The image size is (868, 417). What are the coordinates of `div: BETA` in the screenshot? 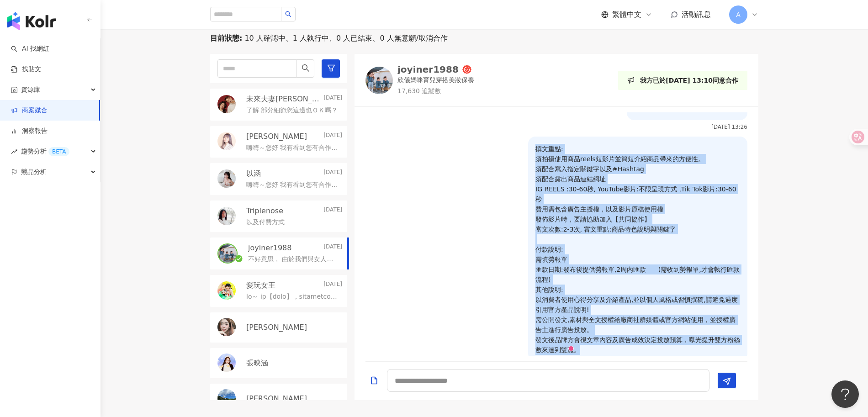 It's located at (59, 152).